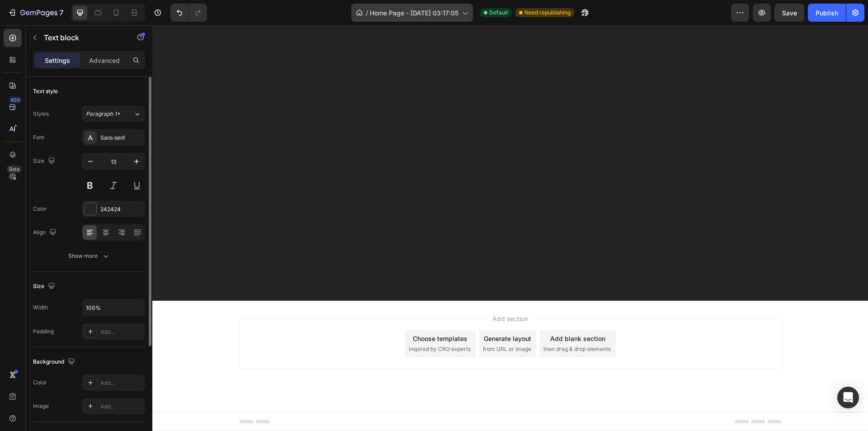 The height and width of the screenshot is (431, 868). Describe the element at coordinates (15, 100) in the screenshot. I see `div: 450` at that location.